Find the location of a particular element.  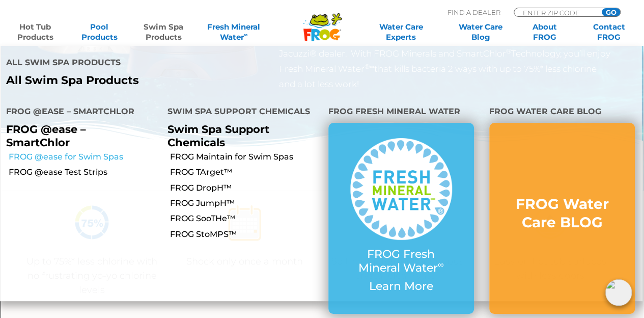

img: openIcon is located at coordinates (619, 292).